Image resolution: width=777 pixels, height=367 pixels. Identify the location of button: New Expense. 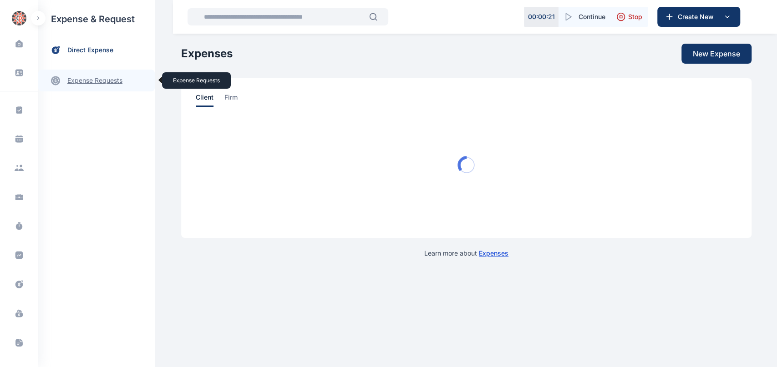
(716, 54).